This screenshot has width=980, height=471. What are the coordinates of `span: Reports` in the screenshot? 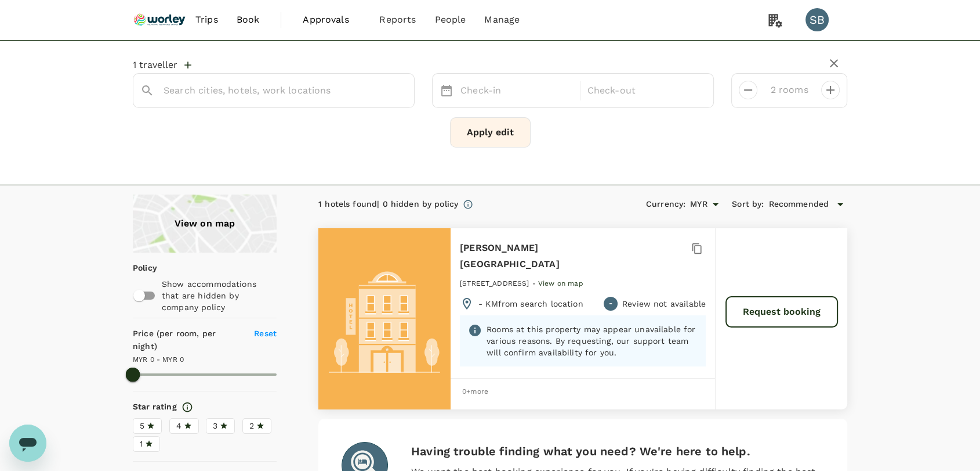 It's located at (397, 20).